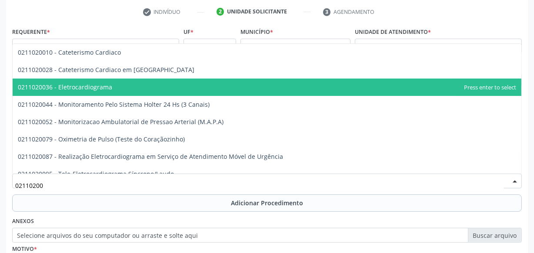 The height and width of the screenshot is (253, 534). Describe the element at coordinates (150, 156) in the screenshot. I see `span: 0211020087 - Realização Eletrocardiograma em Serviço de Atendimento Móvel de Urgência` at that location.